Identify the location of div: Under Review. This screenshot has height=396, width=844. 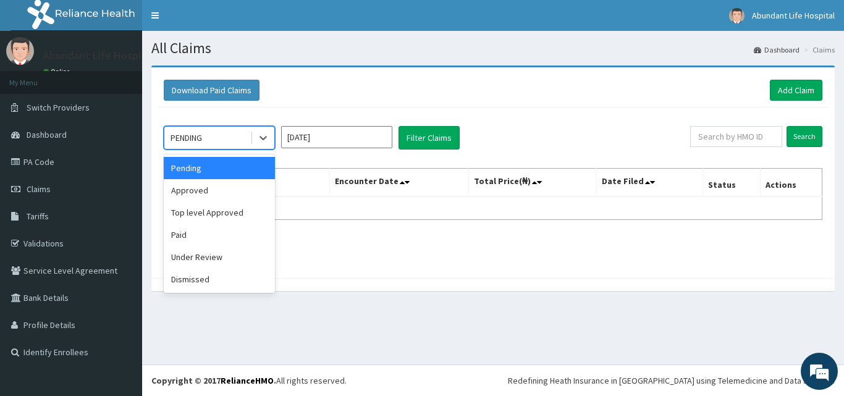
(219, 257).